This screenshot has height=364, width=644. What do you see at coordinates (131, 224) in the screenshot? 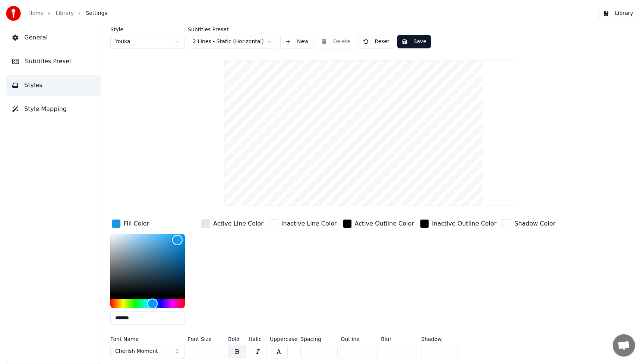
I see `button: Fill Color` at bounding box center [131, 224].